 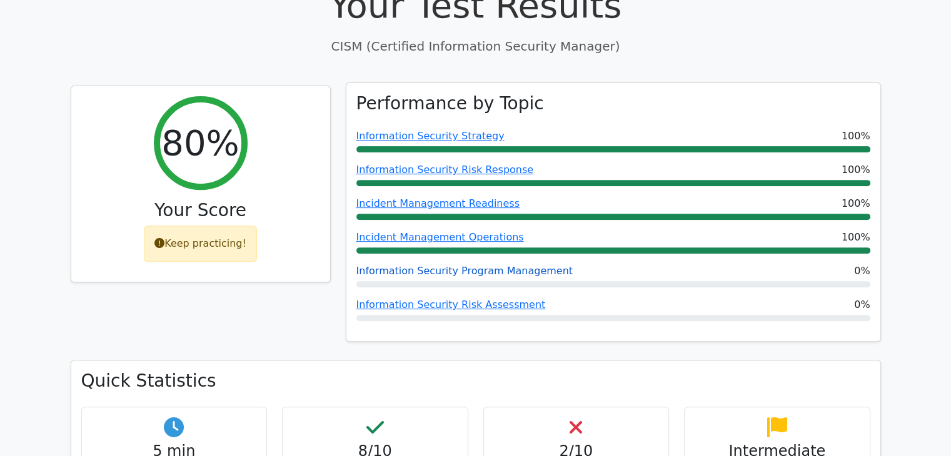 I want to click on h3: Your Score, so click(x=201, y=211).